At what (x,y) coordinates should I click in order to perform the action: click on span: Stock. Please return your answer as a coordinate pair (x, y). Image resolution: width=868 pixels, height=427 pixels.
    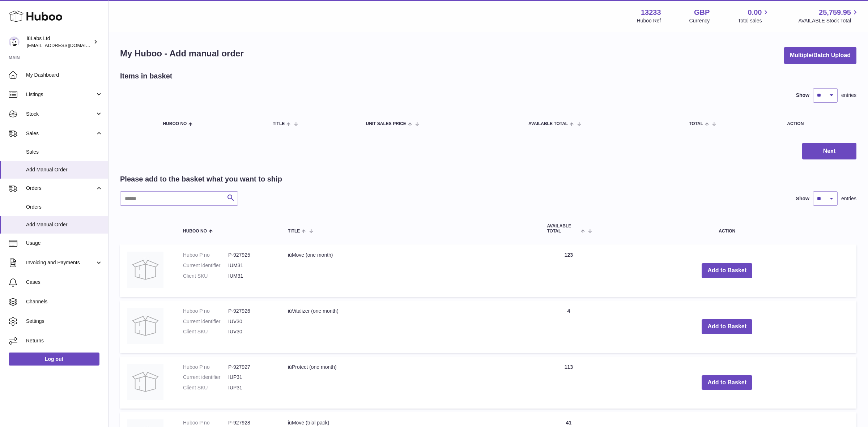
    Looking at the image, I should click on (60, 114).